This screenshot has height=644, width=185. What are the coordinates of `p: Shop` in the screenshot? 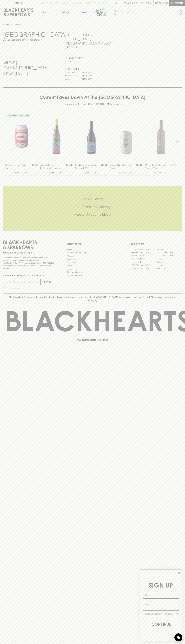 It's located at (44, 13).